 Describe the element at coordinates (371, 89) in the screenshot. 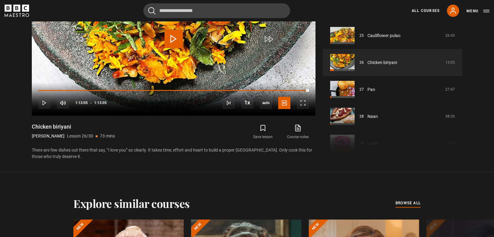

I see `a: Pao` at that location.